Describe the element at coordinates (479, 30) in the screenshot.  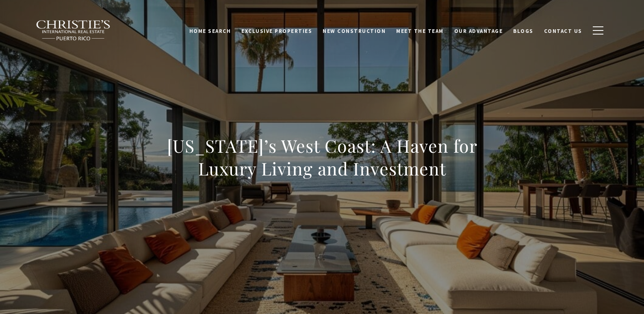
I see `a: Our Advantage` at that location.